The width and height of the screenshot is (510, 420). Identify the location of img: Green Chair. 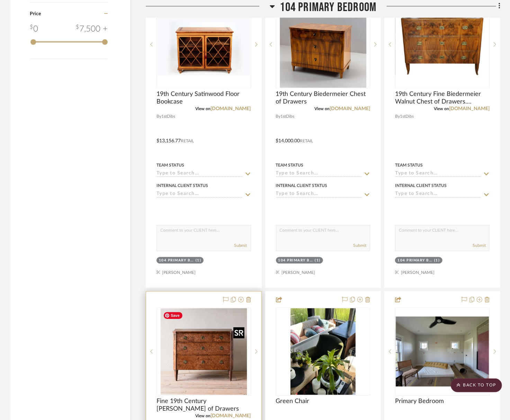
(323, 352).